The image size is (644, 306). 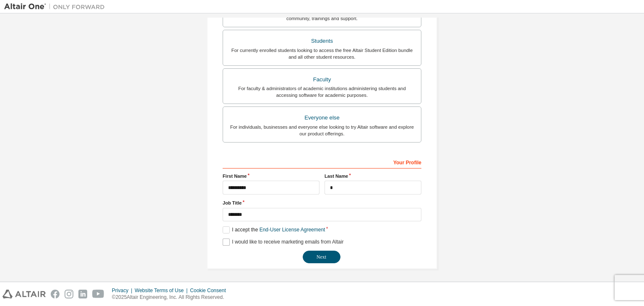 What do you see at coordinates (55, 294) in the screenshot?
I see `img: facebook.svg` at bounding box center [55, 294].